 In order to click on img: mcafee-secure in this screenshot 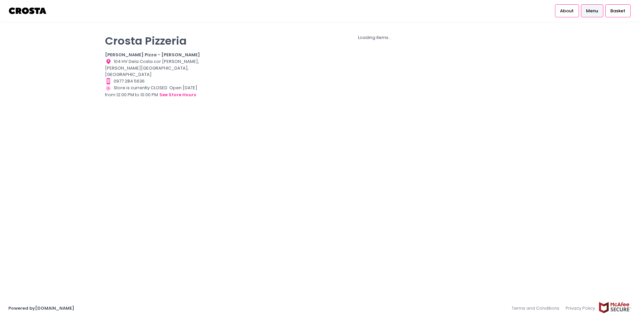, I will do `click(615, 308)`.